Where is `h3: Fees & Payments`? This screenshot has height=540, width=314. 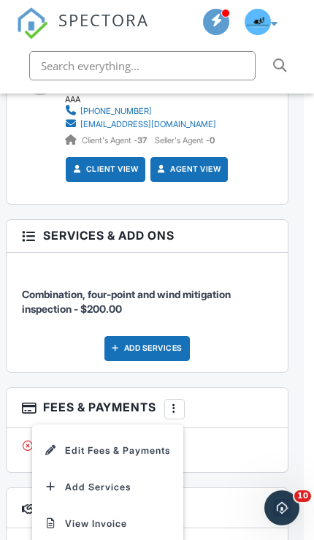
h3: Fees & Payments is located at coordinates (147, 407).